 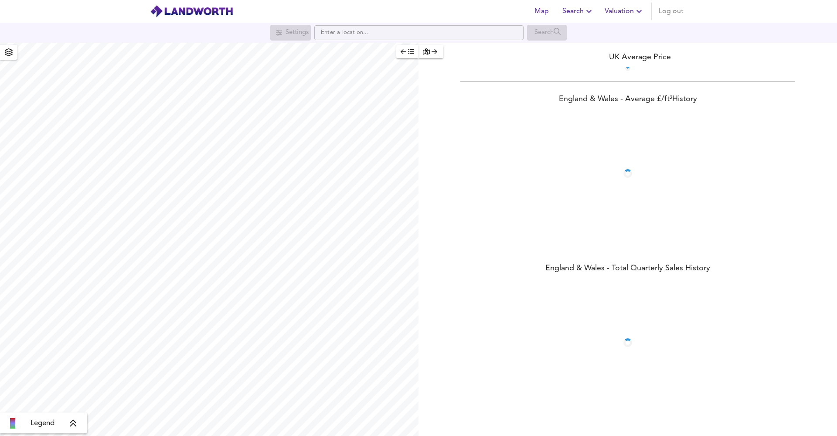 What do you see at coordinates (541, 11) in the screenshot?
I see `button: Map` at bounding box center [541, 11].